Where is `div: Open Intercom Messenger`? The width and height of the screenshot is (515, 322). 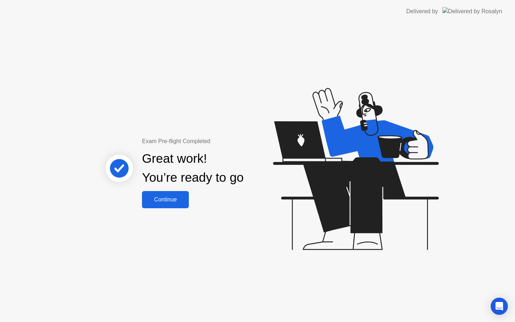
div: Open Intercom Messenger is located at coordinates (499, 306).